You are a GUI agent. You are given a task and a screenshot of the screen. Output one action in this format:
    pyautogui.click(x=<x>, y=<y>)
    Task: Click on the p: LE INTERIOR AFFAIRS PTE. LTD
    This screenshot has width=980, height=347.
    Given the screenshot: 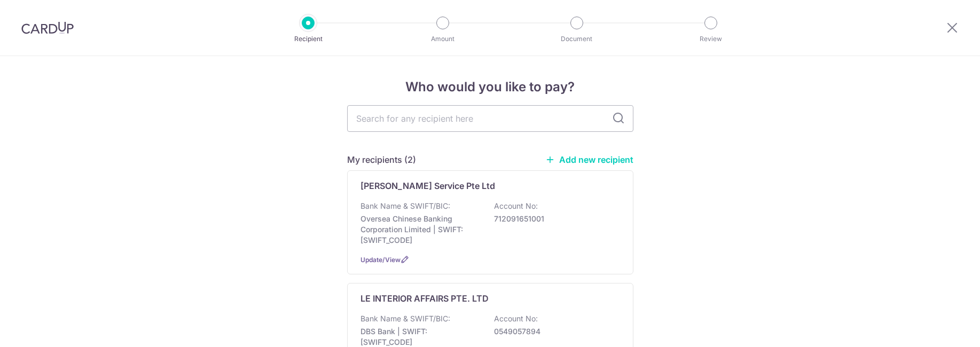 What is the action you would take?
    pyautogui.click(x=425, y=298)
    